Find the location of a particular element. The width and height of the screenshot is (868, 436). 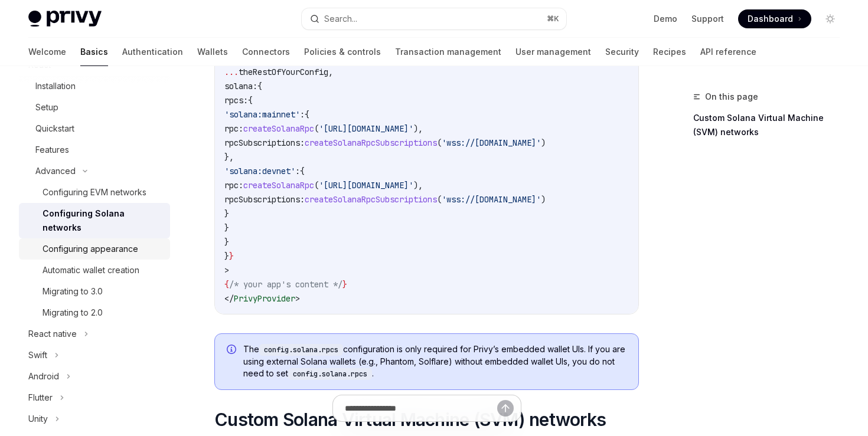

a: Wallets is located at coordinates (212, 52).